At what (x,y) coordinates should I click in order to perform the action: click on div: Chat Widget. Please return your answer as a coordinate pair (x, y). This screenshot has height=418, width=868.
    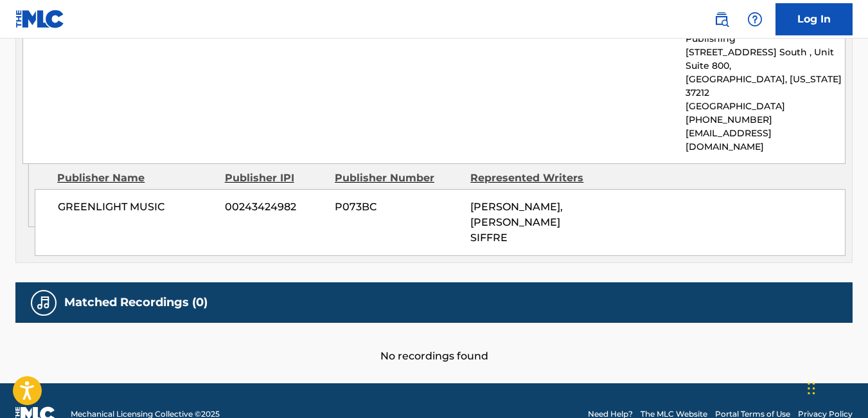
    Looking at the image, I should click on (836, 387).